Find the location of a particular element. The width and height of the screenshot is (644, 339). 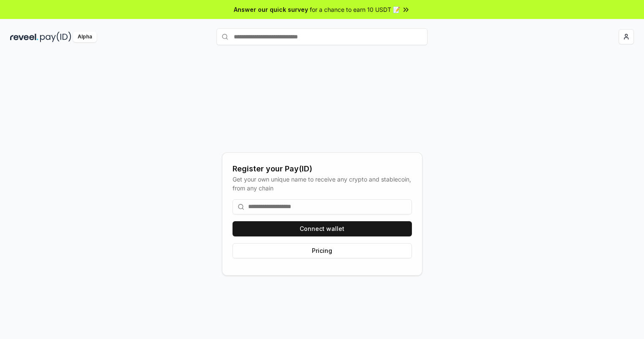

div: Get your own unique name to receive any crypto and stablecoin, from any chain is located at coordinates (322, 184).